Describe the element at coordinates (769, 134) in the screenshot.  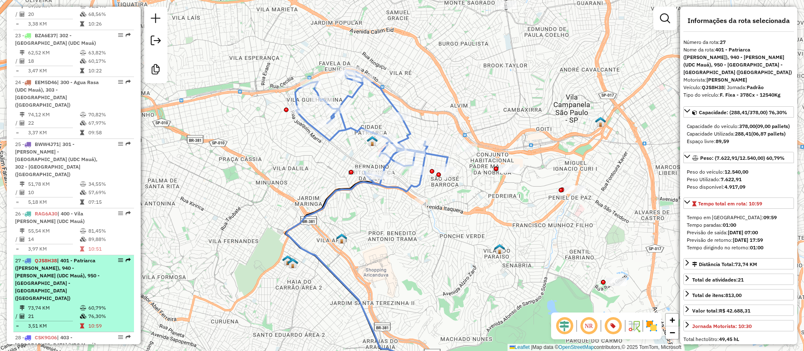
I see `strong: (06,87 pallets)` at that location.